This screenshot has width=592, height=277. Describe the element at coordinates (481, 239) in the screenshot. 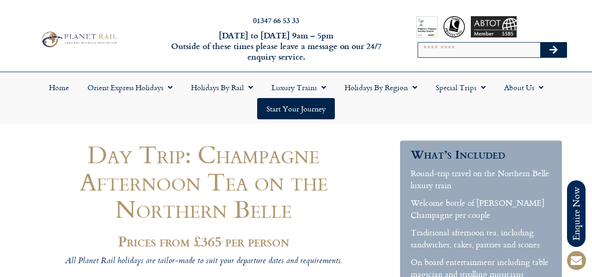

I see `p: Traditional afternoon tea, including sandwiches, cakes, pastries and scones` at that location.